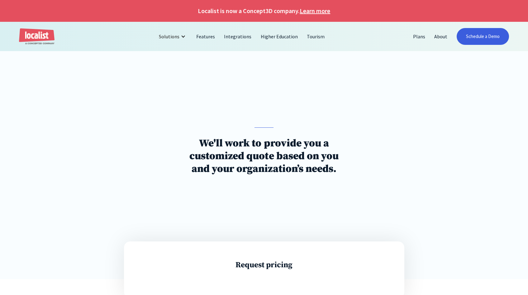 This screenshot has width=528, height=295. Describe the element at coordinates (315, 11) in the screenshot. I see `a: Learn more` at that location.